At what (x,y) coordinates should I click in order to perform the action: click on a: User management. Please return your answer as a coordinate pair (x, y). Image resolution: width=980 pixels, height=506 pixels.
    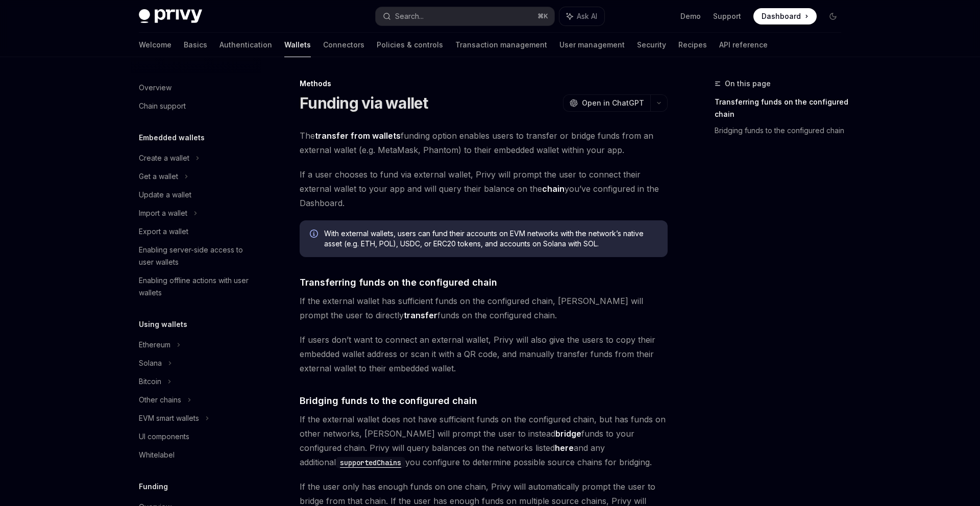
    Looking at the image, I should click on (592, 45).